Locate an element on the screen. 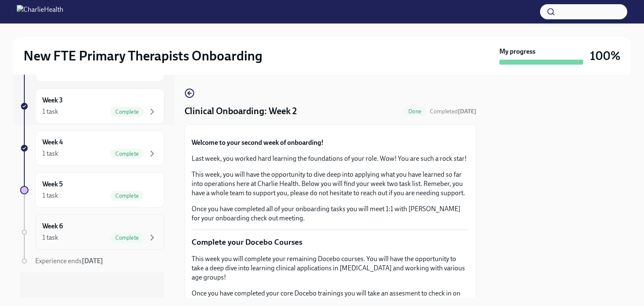 The image size is (644, 306). span: Done is located at coordinates (415, 111).